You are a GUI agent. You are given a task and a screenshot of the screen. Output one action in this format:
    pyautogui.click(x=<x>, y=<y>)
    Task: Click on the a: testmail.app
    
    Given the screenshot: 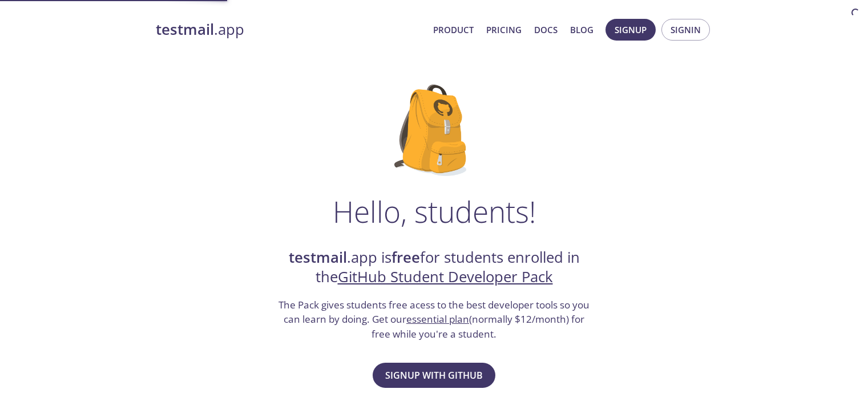 What is the action you would take?
    pyautogui.click(x=290, y=29)
    